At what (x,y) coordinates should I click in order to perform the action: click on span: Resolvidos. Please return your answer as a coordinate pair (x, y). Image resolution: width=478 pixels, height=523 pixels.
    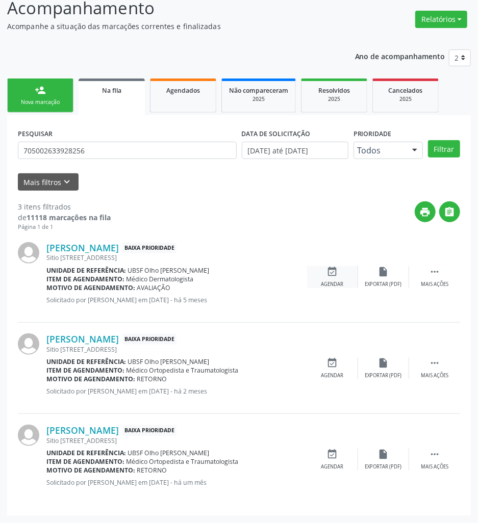
    Looking at the image, I should click on (334, 90).